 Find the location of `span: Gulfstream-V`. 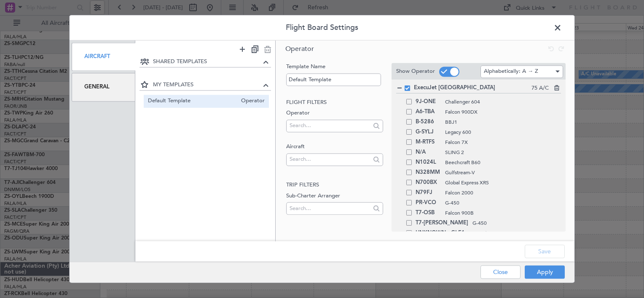

span: Gulfstream-V is located at coordinates (503, 172).